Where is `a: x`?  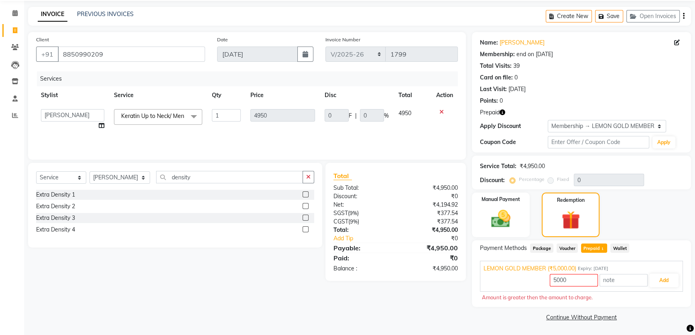
a: x is located at coordinates (186, 116).